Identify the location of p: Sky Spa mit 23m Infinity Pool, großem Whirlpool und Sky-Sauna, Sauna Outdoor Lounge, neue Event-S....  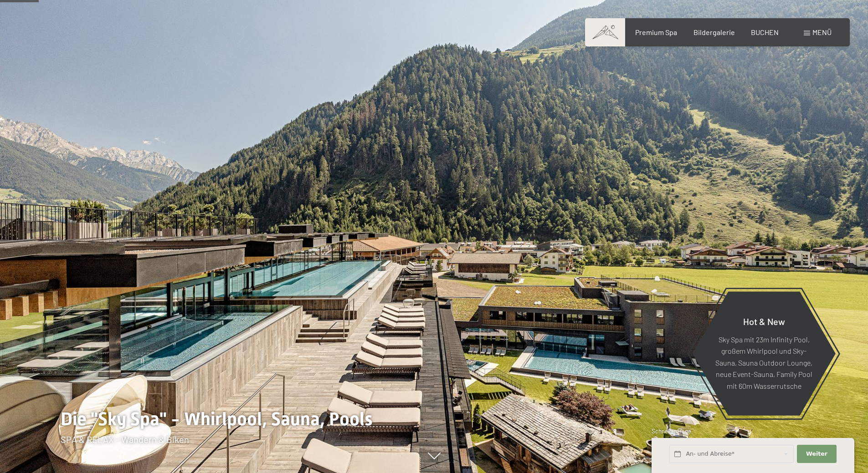
(763, 363).